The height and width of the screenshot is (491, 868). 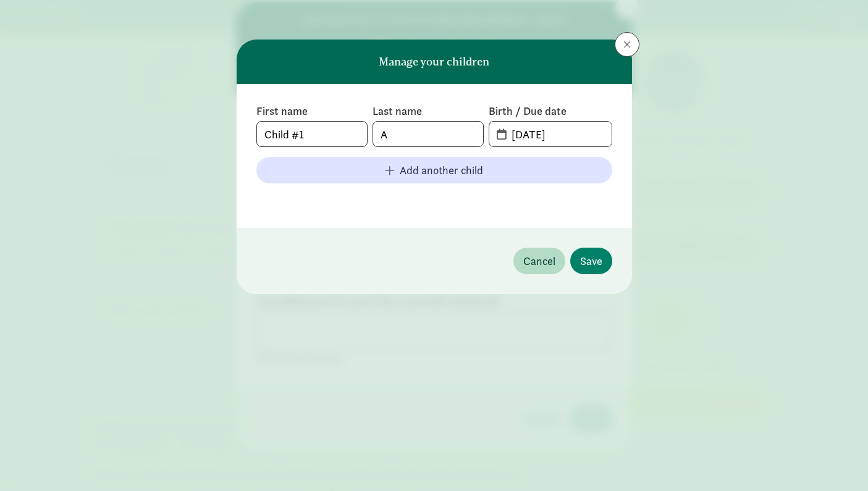 I want to click on label: Last name, so click(x=428, y=111).